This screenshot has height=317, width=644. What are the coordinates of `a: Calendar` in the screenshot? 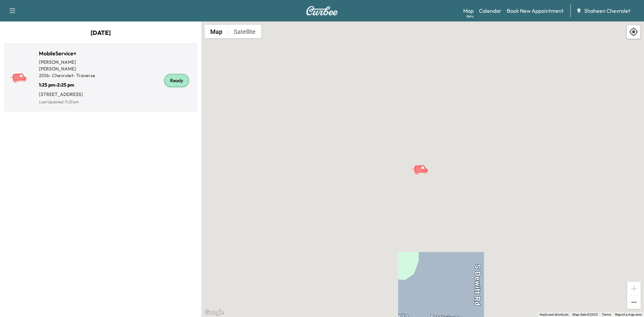 It's located at (490, 10).